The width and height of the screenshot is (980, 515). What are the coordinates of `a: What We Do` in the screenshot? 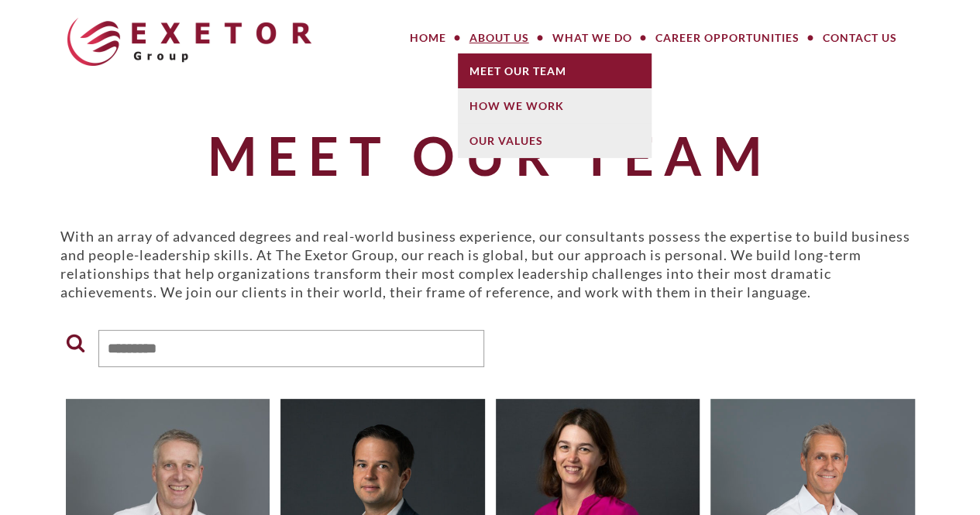 It's located at (592, 38).